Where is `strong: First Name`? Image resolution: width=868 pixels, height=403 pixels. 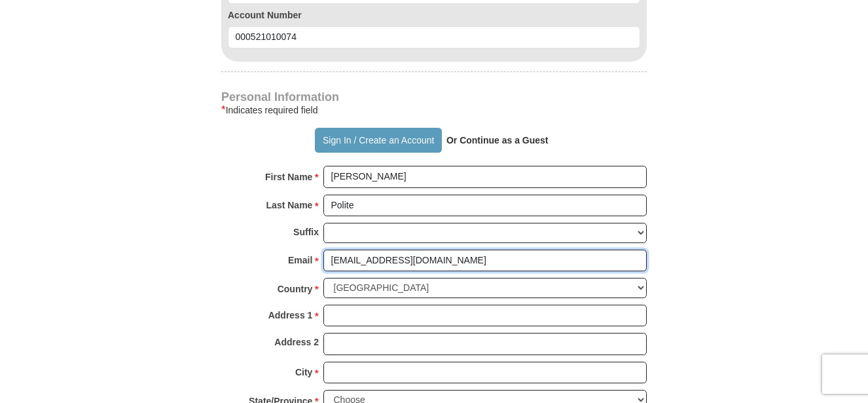
strong: First Name is located at coordinates (289, 177).